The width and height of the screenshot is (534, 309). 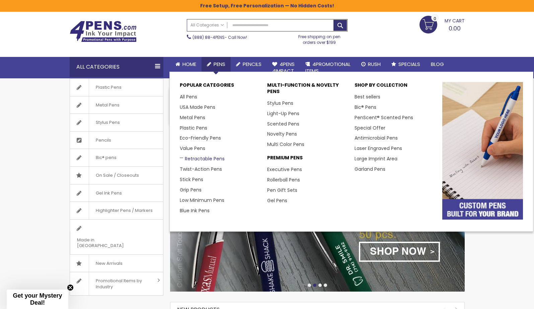 I want to click on a: 4PROMOTIONALITEMS, so click(x=328, y=68).